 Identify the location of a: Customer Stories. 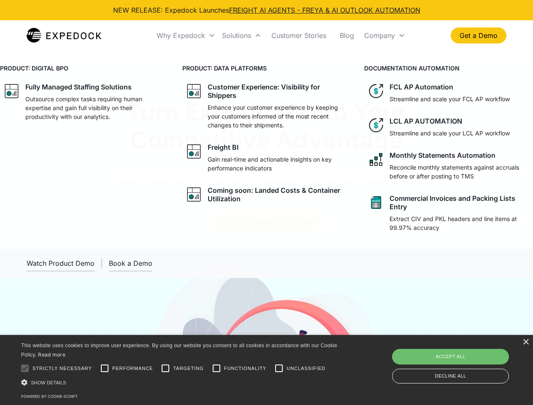
(299, 35).